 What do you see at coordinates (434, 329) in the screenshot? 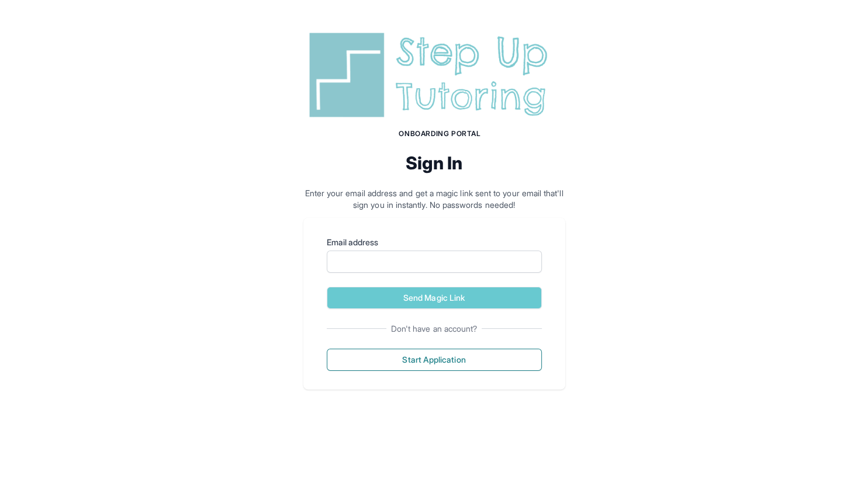
I see `span: Don't have an account?` at bounding box center [434, 329].